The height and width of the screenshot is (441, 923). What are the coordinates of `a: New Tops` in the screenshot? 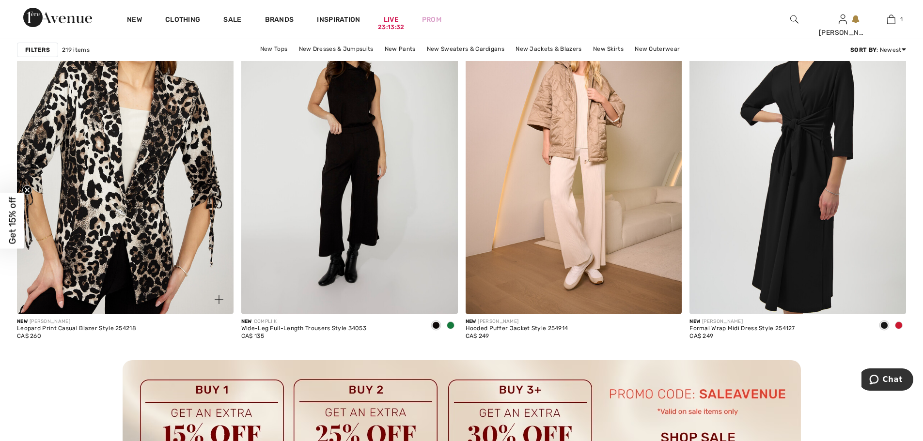 It's located at (274, 49).